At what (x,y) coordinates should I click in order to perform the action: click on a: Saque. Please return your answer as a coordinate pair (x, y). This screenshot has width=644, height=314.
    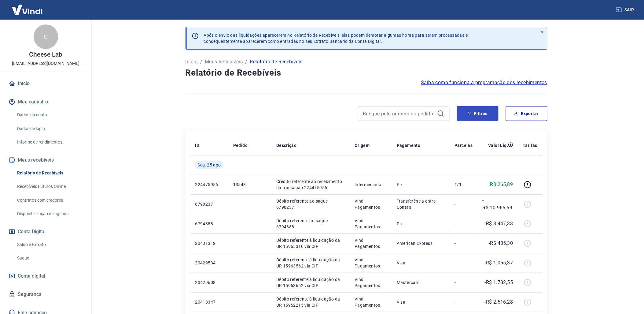
    Looking at the image, I should click on (49, 258).